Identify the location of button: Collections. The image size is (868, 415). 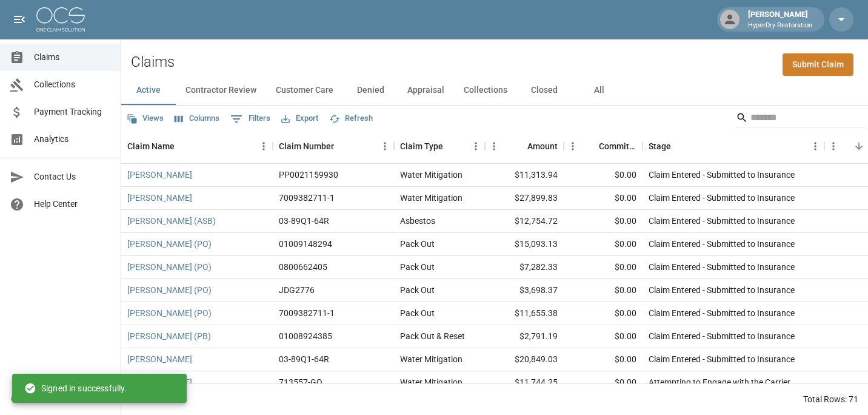
(486, 90).